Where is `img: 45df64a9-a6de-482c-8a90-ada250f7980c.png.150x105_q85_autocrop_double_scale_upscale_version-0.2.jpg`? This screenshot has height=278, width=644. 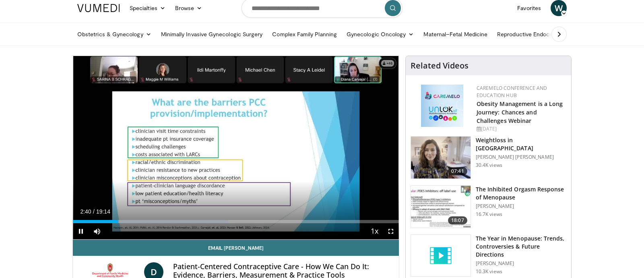 img: 45df64a9-a6de-482c-8a90-ada250f7980c.png.150x105_q85_autocrop_double_scale_upscale_version-0.2.jpg is located at coordinates (442, 106).